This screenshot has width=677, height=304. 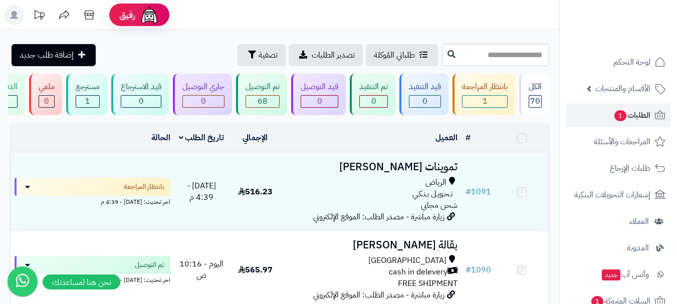 I want to click on span: بانتظار المراجعة, so click(x=144, y=187).